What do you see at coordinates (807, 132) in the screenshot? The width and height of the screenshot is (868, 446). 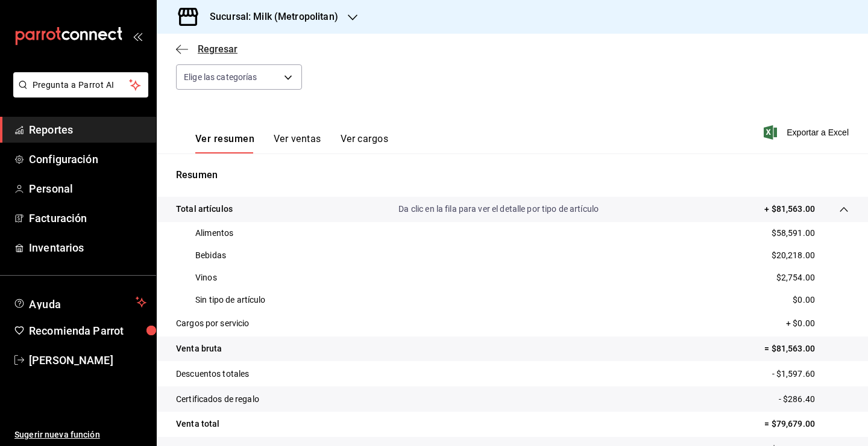 I see `button: Exportar a Excel` at bounding box center [807, 132].